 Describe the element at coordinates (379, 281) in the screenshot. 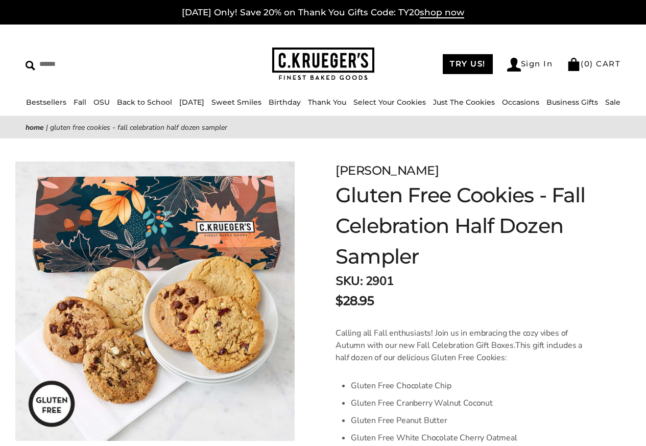

I see `span: 2901` at that location.